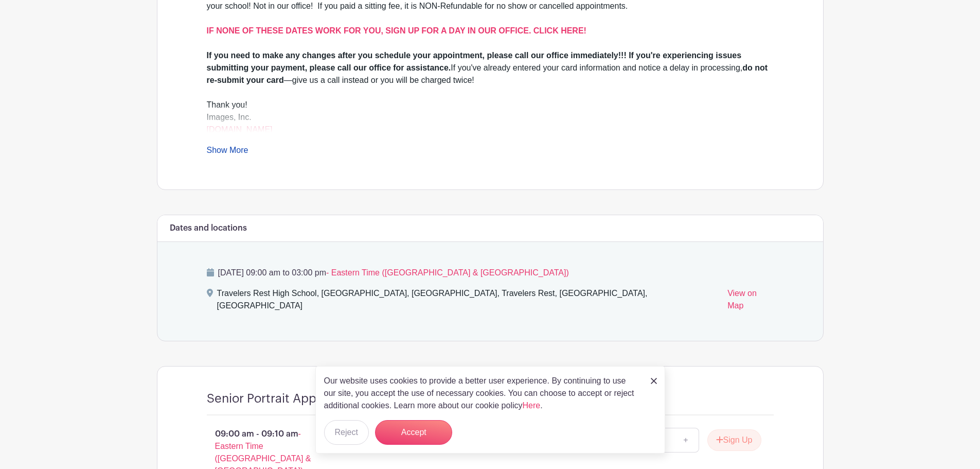 The image size is (980, 469). Describe the element at coordinates (482, 393) in the screenshot. I see `p: Our website uses cookies to provide a better user experience. By continuing to use our site, you ...` at that location.